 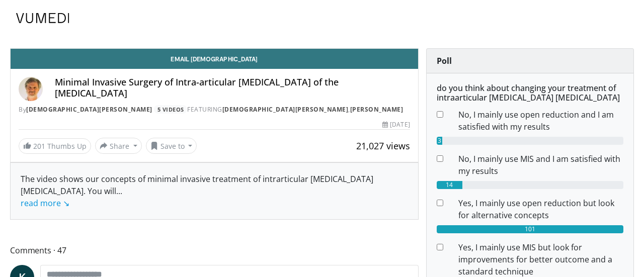 I want to click on img: Avatar, so click(x=31, y=89).